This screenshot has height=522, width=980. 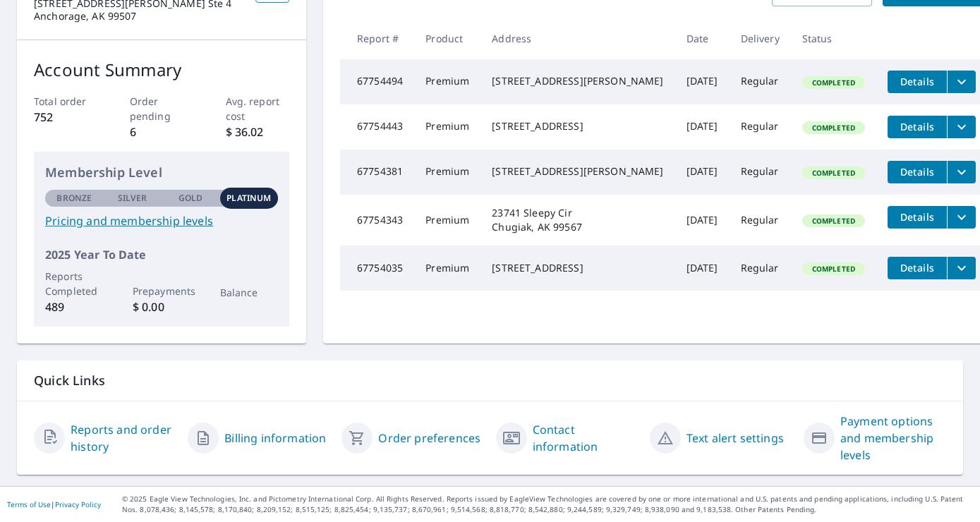 What do you see at coordinates (161, 291) in the screenshot?
I see `p: Prepayments` at bounding box center [161, 291].